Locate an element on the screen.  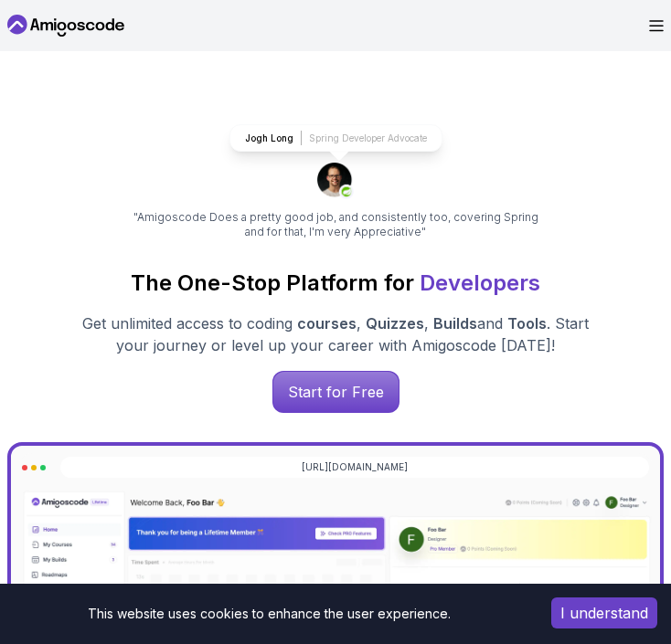
span: Builds is located at coordinates (455, 323).